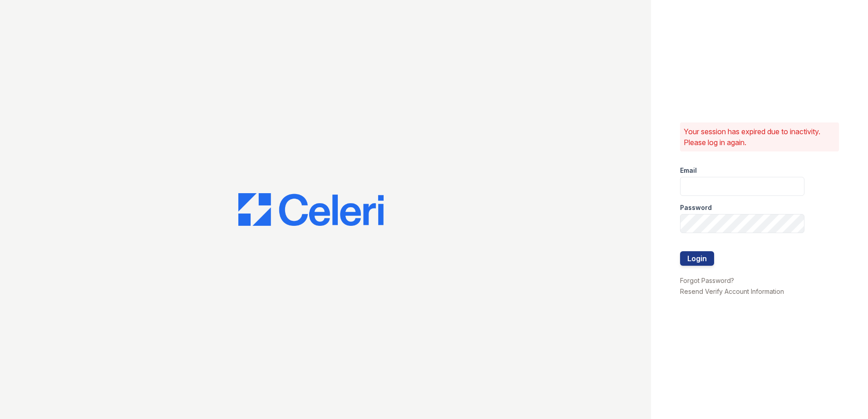 The image size is (868, 419). Describe the element at coordinates (697, 259) in the screenshot. I see `button: Login` at that location.